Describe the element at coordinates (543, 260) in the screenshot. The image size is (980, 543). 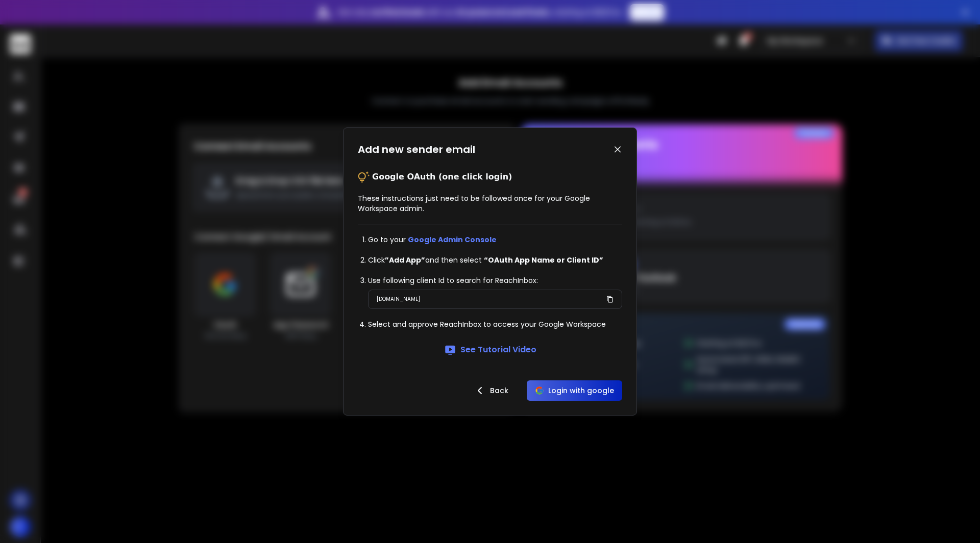
I see `strong: “OAuth App Name or Client ID”` at that location.